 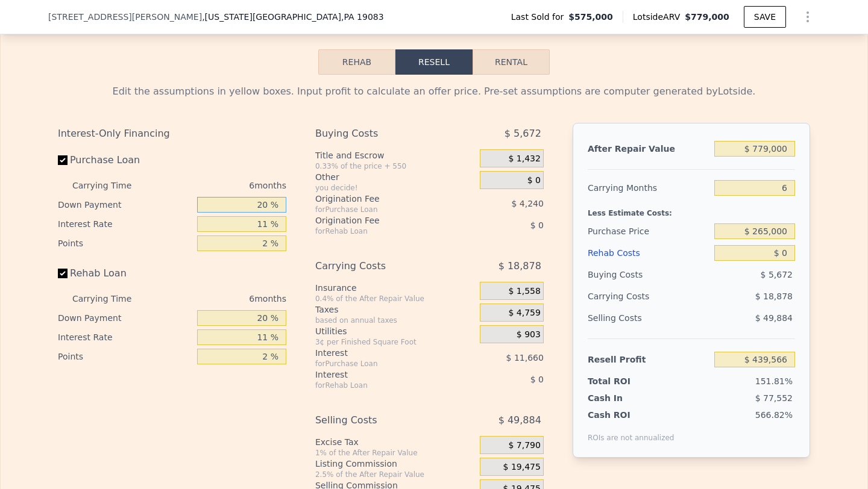 What do you see at coordinates (526, 358) in the screenshot?
I see `span: $ 11,660` at bounding box center [526, 358].